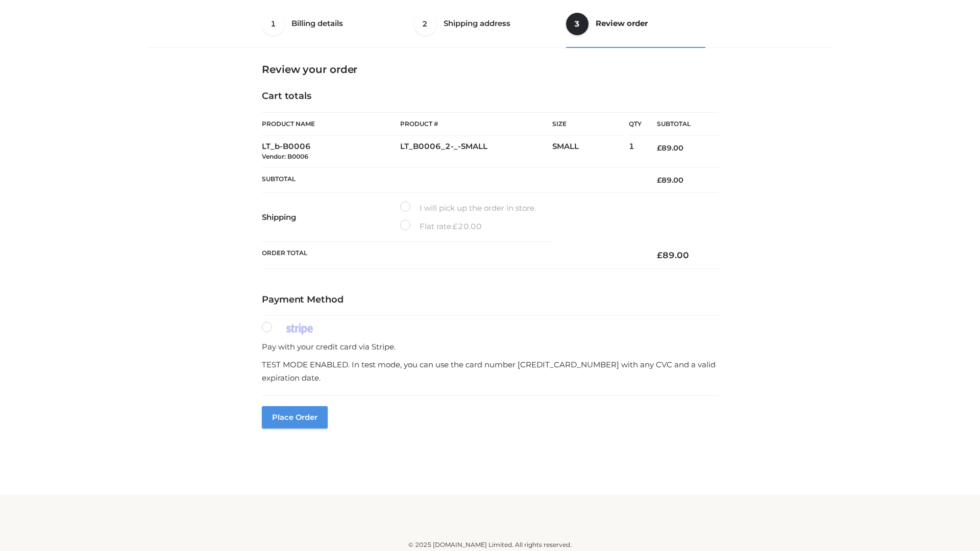 Image resolution: width=980 pixels, height=551 pixels. Describe the element at coordinates (635, 152) in the screenshot. I see `td: 1` at that location.